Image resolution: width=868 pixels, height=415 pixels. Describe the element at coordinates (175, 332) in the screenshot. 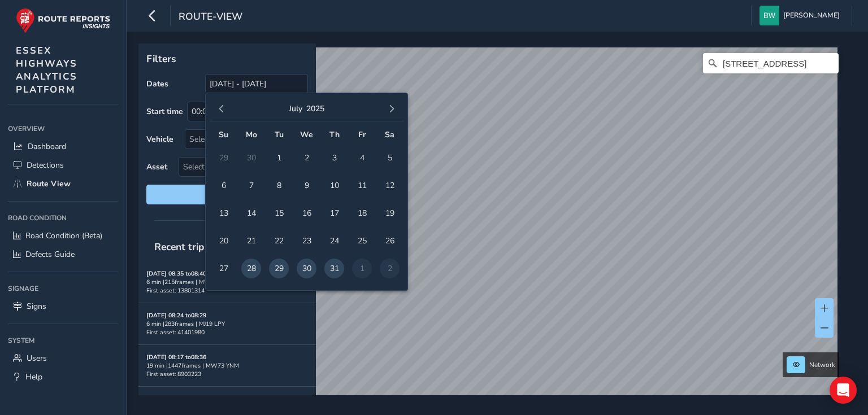

I see `span: First asset: 41401980` at that location.